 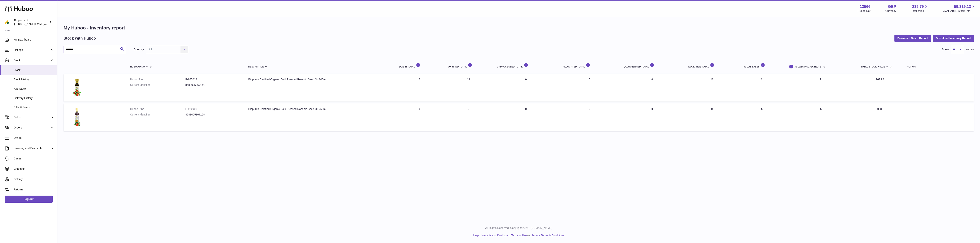 I want to click on h2: Stock with Huboo, so click(x=79, y=38).